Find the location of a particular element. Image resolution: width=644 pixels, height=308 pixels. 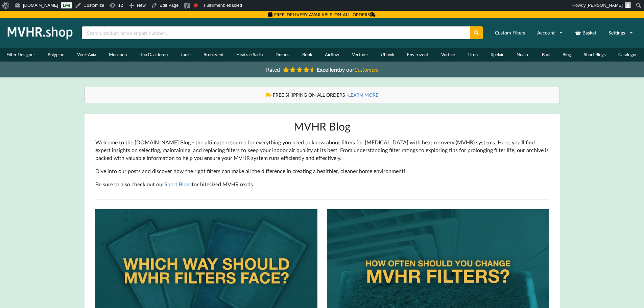

a: Account is located at coordinates (550, 33).